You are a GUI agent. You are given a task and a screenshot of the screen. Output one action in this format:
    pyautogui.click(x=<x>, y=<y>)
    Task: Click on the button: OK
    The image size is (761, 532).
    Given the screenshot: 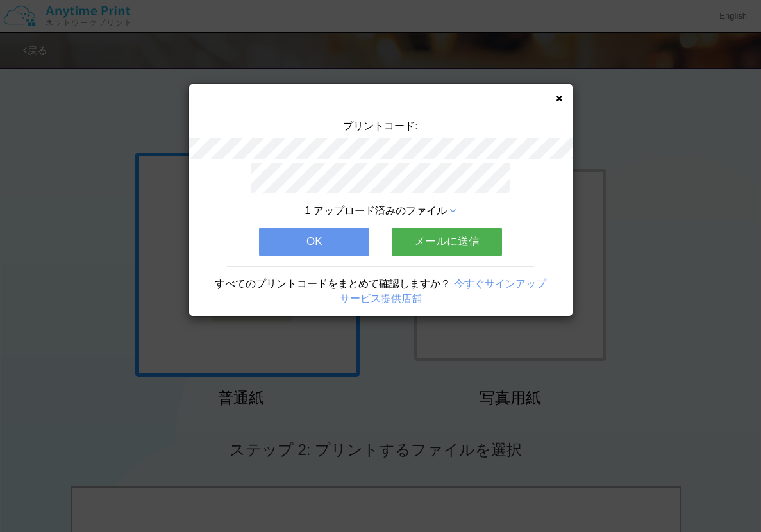 What is the action you would take?
    pyautogui.click(x=314, y=242)
    